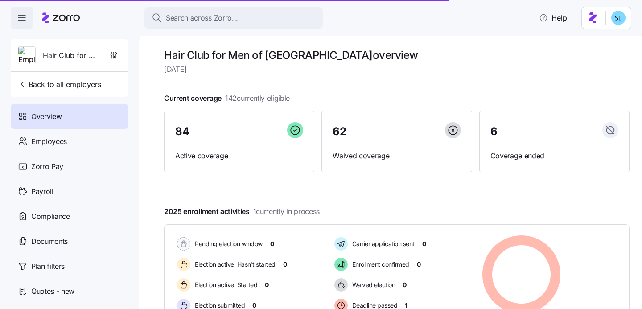 This screenshot has width=642, height=309. I want to click on span: Back to all employers, so click(59, 84).